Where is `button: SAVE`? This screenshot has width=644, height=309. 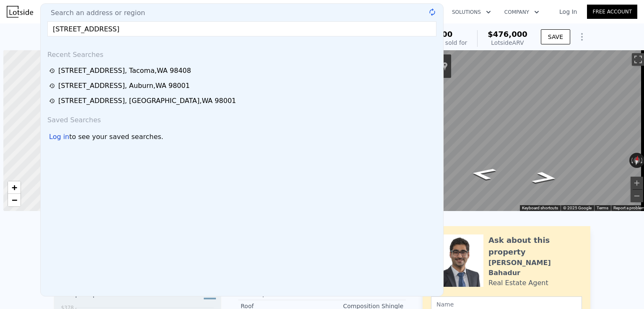 button: SAVE is located at coordinates (556, 37).